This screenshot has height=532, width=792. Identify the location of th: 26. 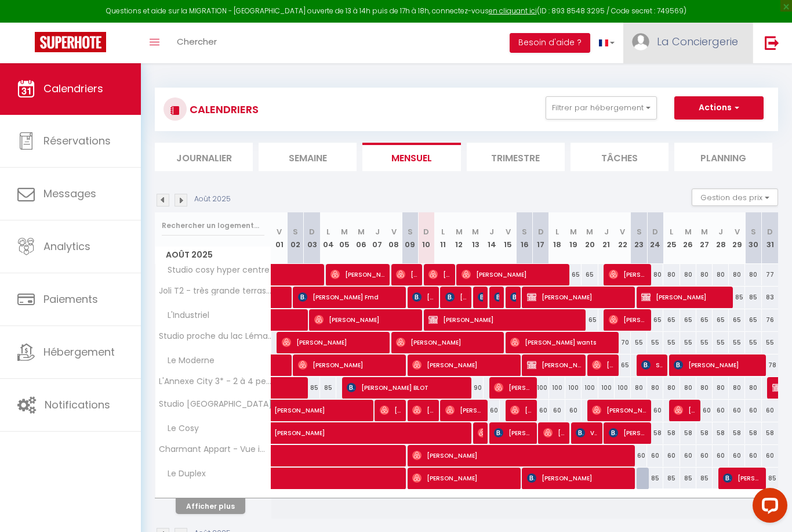
(689, 238).